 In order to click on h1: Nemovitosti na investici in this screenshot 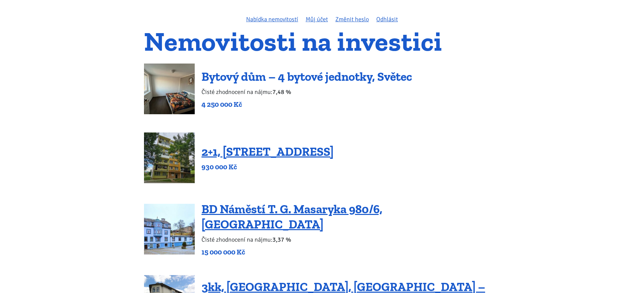, I will do `click(322, 41)`.